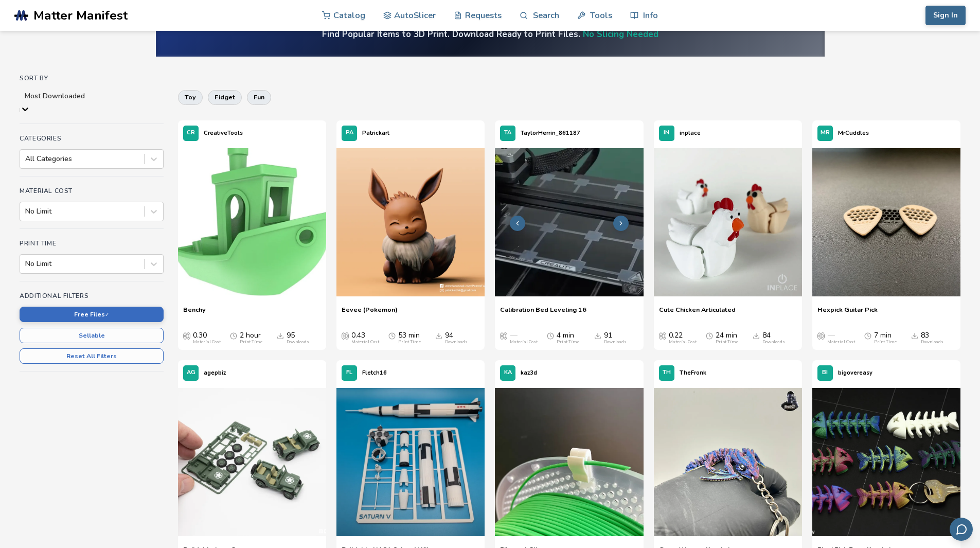 The height and width of the screenshot is (548, 980). What do you see at coordinates (223, 133) in the screenshot?
I see `p: CreativeTools` at bounding box center [223, 133].